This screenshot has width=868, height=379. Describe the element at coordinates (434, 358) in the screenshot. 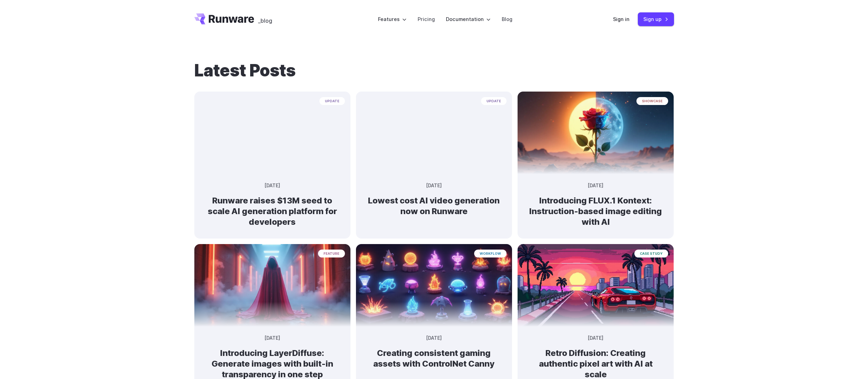

I see `h2: Creating consistent gaming assets with ControlNet Canny` at that location.